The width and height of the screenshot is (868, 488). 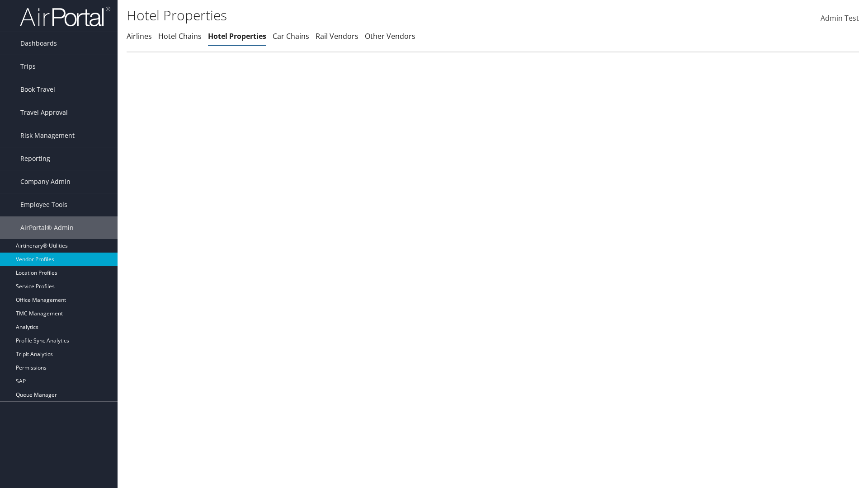 What do you see at coordinates (839, 18) in the screenshot?
I see `span: Admin Test` at bounding box center [839, 18].